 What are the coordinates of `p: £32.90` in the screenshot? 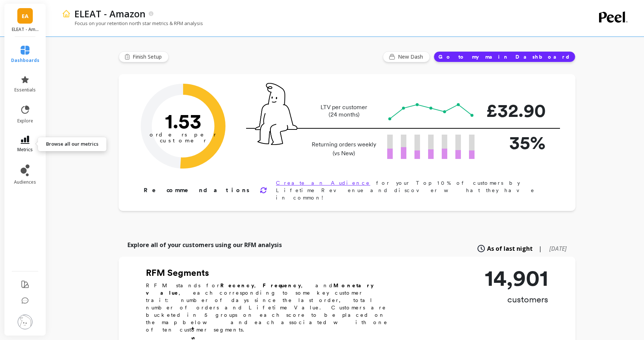 It's located at (516, 110).